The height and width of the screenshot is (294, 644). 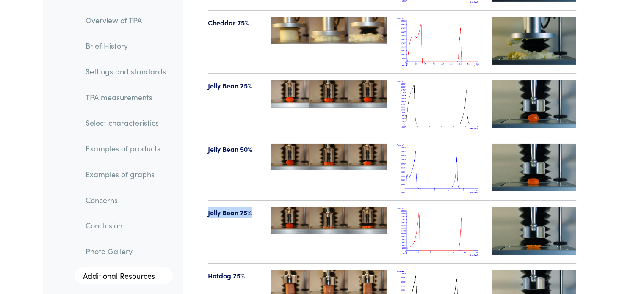 I want to click on a: Additional Resources, so click(x=124, y=275).